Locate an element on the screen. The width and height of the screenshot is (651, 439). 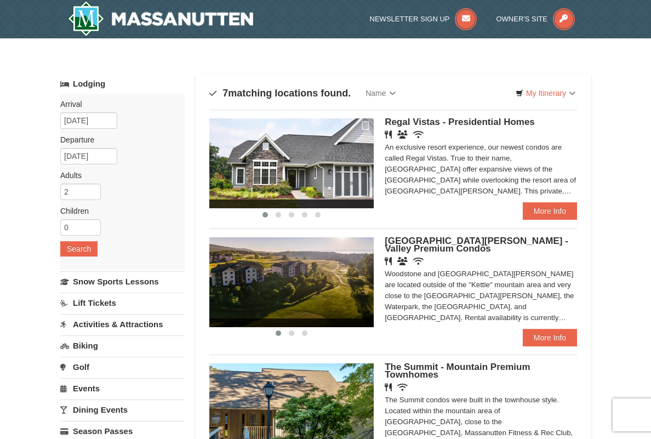
span: 7 is located at coordinates (225, 93).